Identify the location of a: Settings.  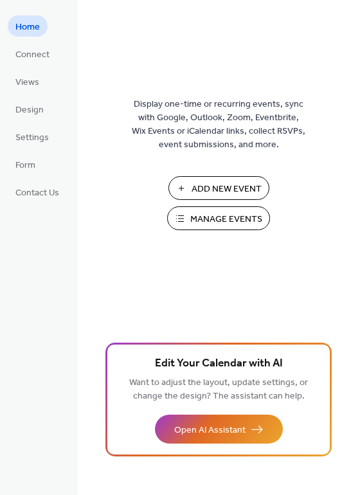
(32, 136).